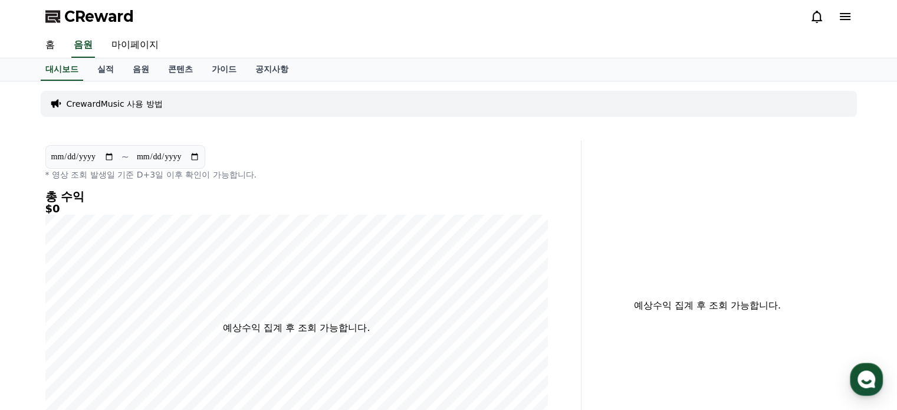 Image resolution: width=897 pixels, height=410 pixels. What do you see at coordinates (189, 327) in the screenshot?
I see `a: 설정` at bounding box center [189, 327].